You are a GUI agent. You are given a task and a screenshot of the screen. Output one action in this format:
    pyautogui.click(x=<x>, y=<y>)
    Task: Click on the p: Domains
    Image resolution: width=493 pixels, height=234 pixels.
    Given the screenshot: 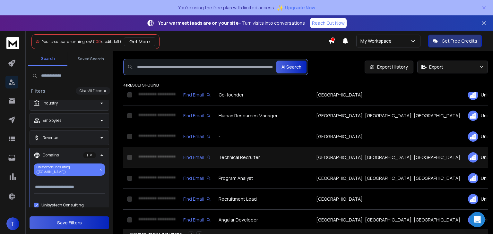 What is the action you would take?
    pyautogui.click(x=51, y=155)
    